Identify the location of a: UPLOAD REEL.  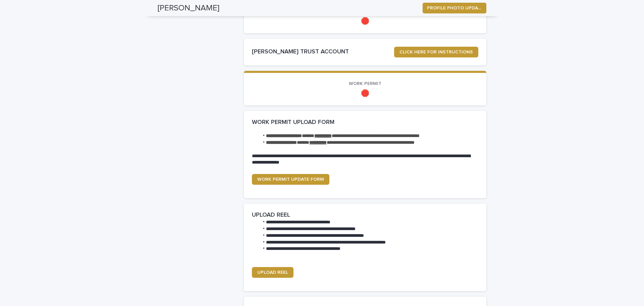
(273, 272).